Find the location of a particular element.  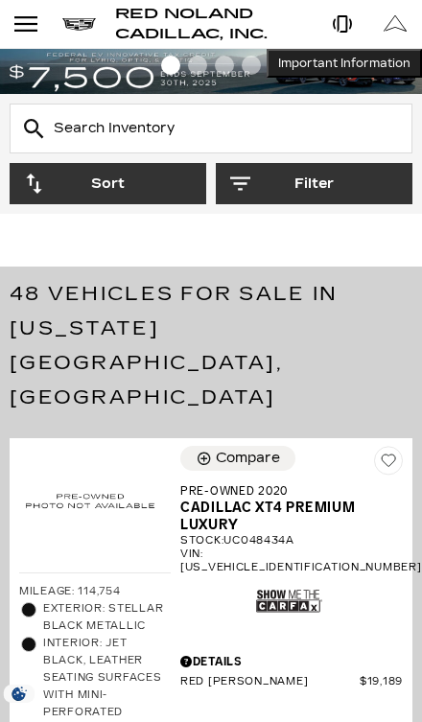

span: Exterior: Stellar Black Metallic is located at coordinates (106, 617).